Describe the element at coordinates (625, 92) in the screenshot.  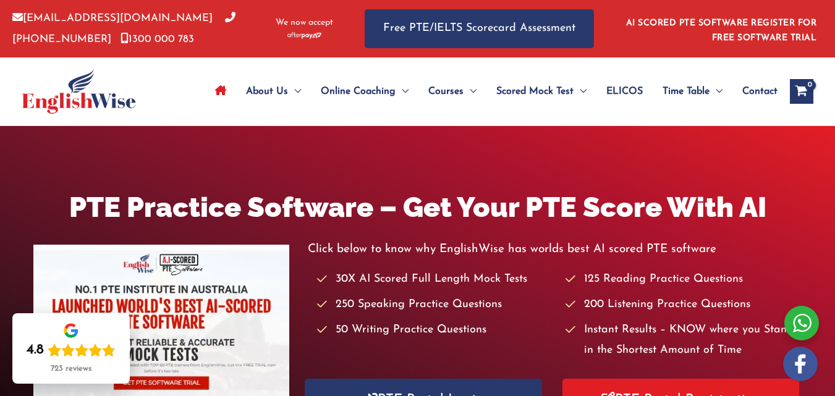
I see `span: ELICOS` at that location.